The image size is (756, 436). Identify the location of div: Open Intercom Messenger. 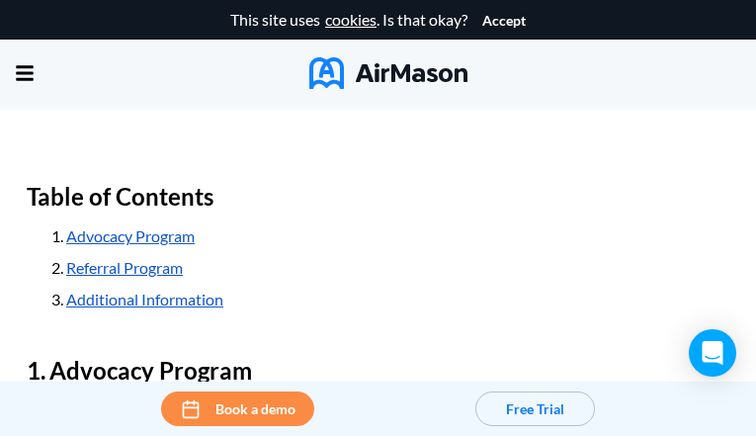
(712, 353).